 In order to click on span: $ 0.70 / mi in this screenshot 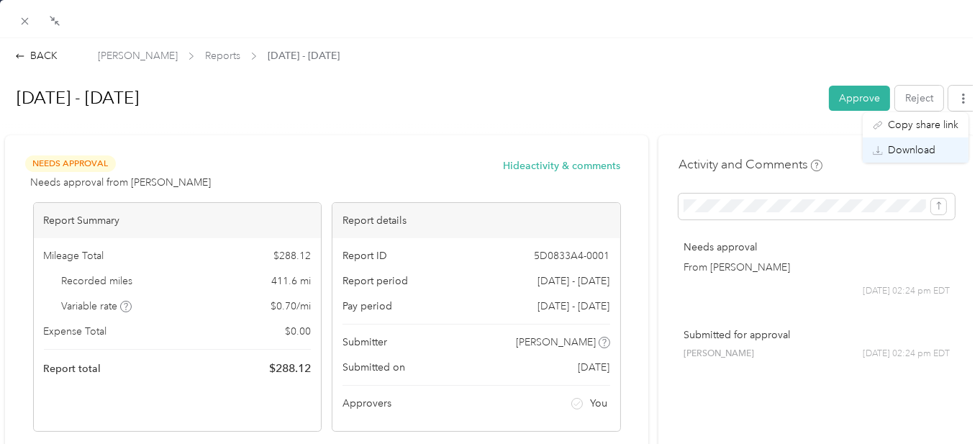, I will do `click(290, 306)`.